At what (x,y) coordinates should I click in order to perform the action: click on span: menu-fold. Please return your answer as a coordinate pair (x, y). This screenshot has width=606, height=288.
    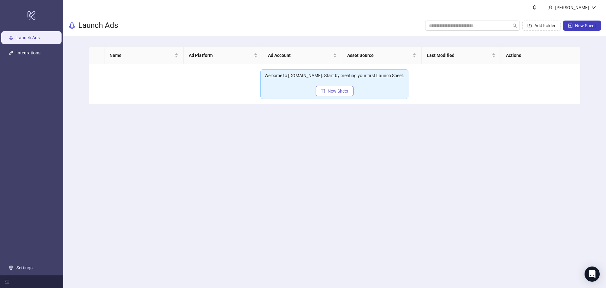
    Looking at the image, I should click on (7, 281).